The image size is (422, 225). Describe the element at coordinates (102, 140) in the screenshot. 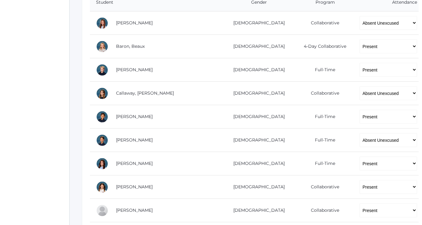

I see `div: Levi Dailey-Langin` at that location.